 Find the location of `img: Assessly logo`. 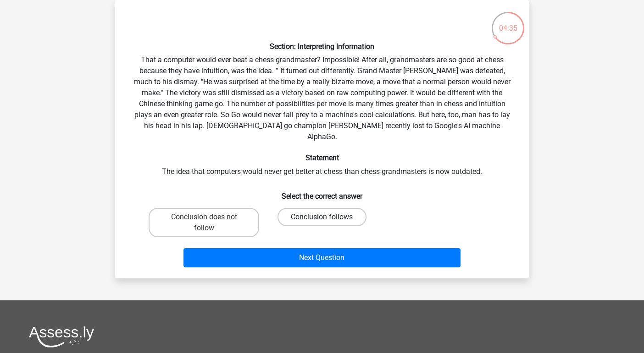

img: Assessly logo is located at coordinates (62, 337).